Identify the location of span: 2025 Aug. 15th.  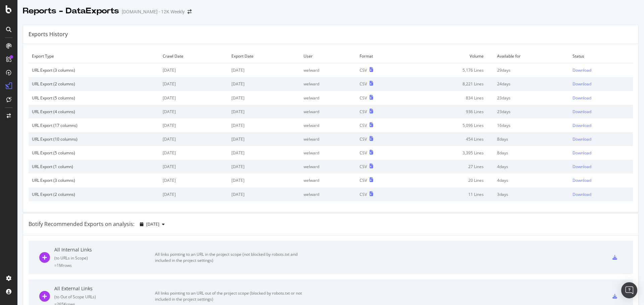
(153, 225).